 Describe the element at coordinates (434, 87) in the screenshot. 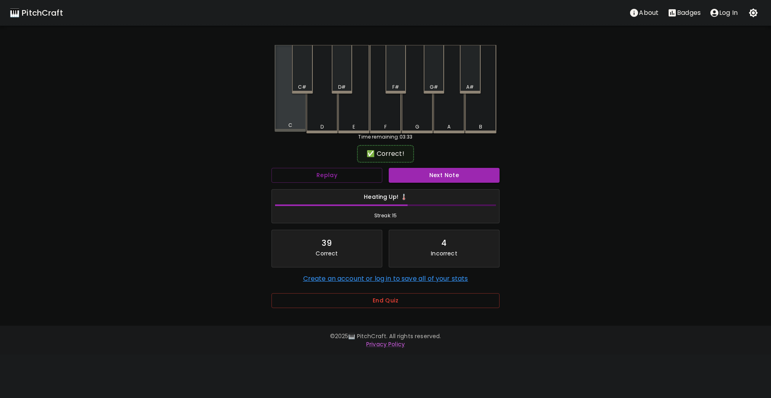

I see `div: G#` at that location.